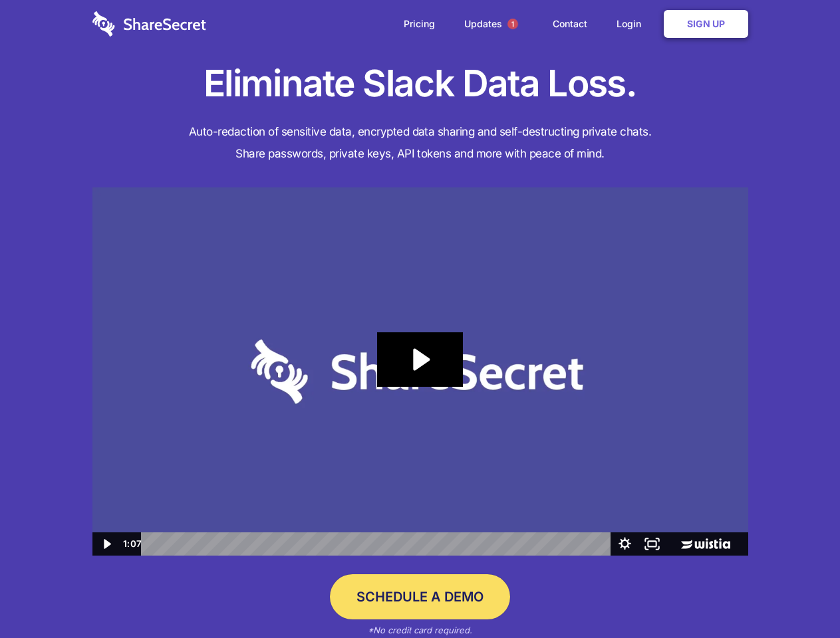  What do you see at coordinates (420, 371) in the screenshot?
I see `img: Sharesecret` at bounding box center [420, 371].